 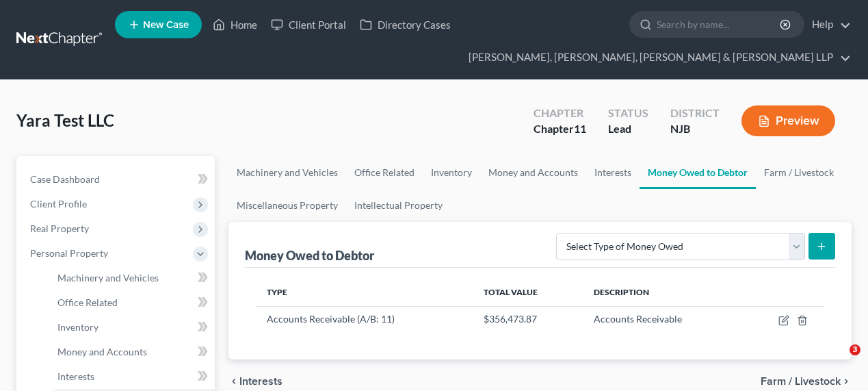 What do you see at coordinates (69, 253) in the screenshot?
I see `span: Personal Property` at bounding box center [69, 253].